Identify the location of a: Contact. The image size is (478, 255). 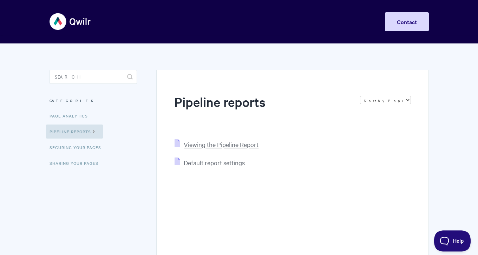
(406, 22).